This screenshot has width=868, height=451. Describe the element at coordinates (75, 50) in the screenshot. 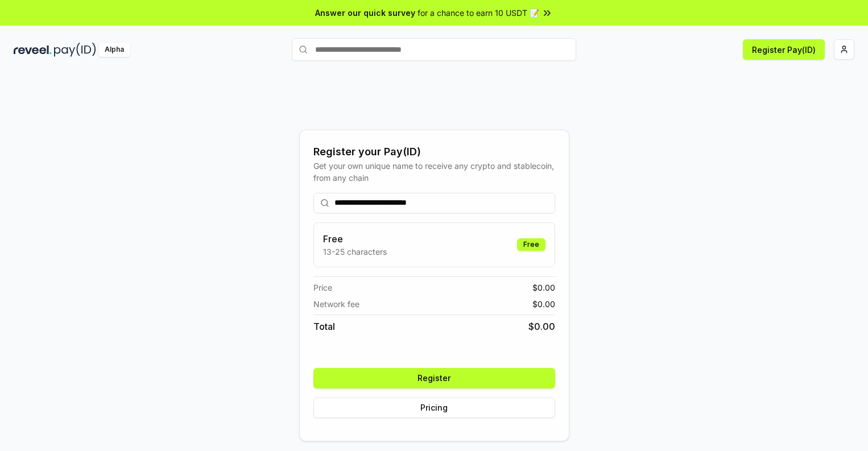

I see `img: pay_id` at that location.